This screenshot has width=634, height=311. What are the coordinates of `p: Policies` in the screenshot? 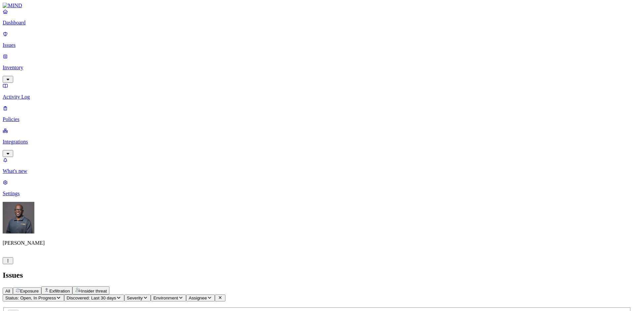 It's located at (317, 120).